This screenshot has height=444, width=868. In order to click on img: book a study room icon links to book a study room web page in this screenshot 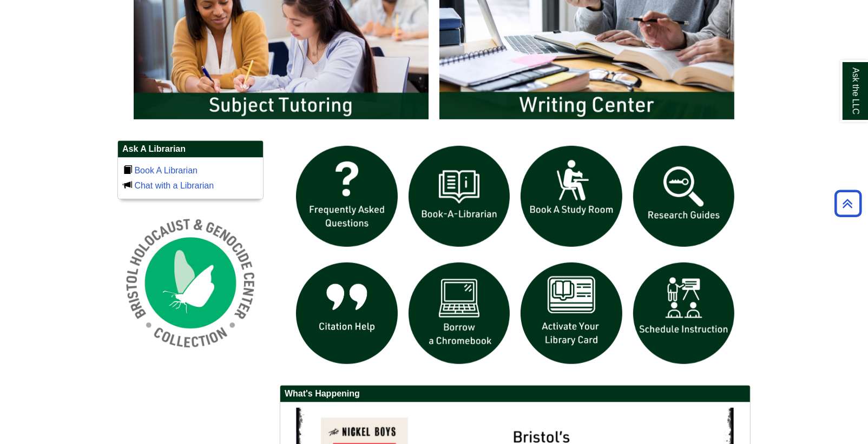, I will do `click(571, 197)`.